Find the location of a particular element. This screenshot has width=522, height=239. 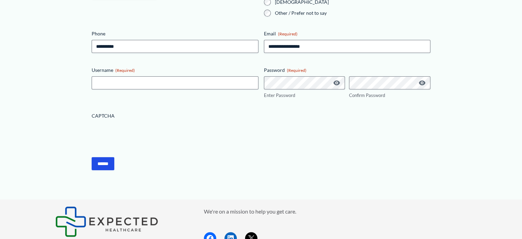

legend: Password is located at coordinates (285, 70).